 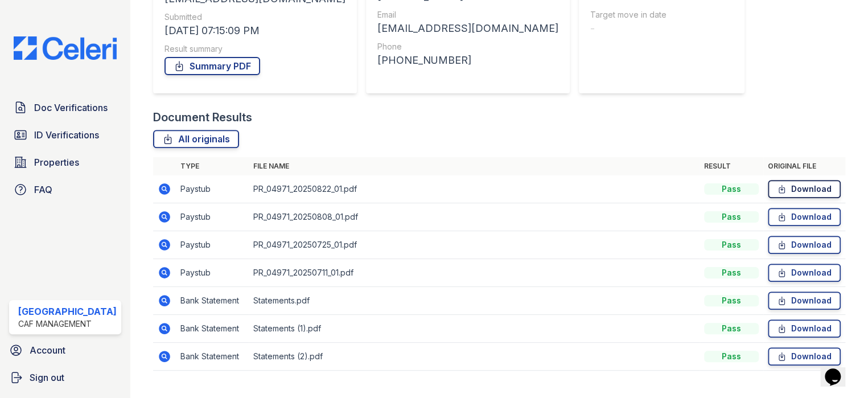 I want to click on th: Type, so click(x=212, y=166).